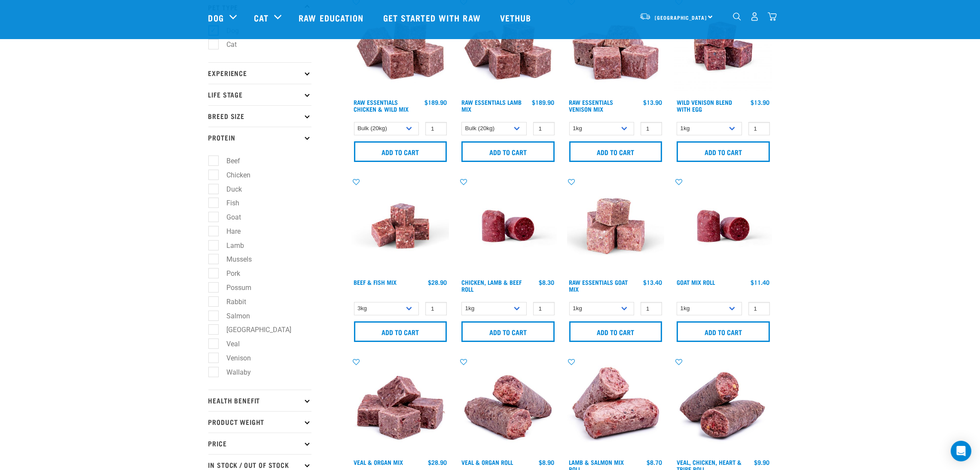 The image size is (980, 470). I want to click on img: user.png, so click(755, 16).